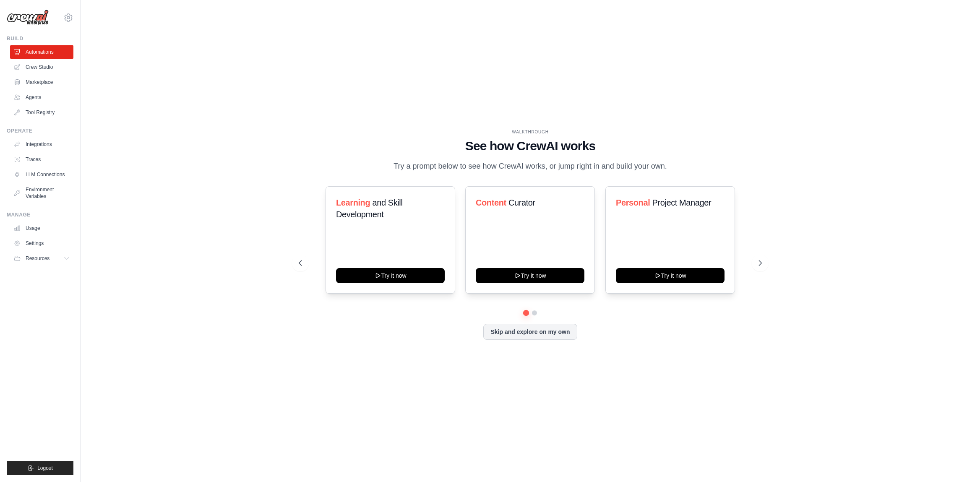 The height and width of the screenshot is (482, 980). What do you see at coordinates (41, 160) in the screenshot?
I see `a: Traces` at bounding box center [41, 160].